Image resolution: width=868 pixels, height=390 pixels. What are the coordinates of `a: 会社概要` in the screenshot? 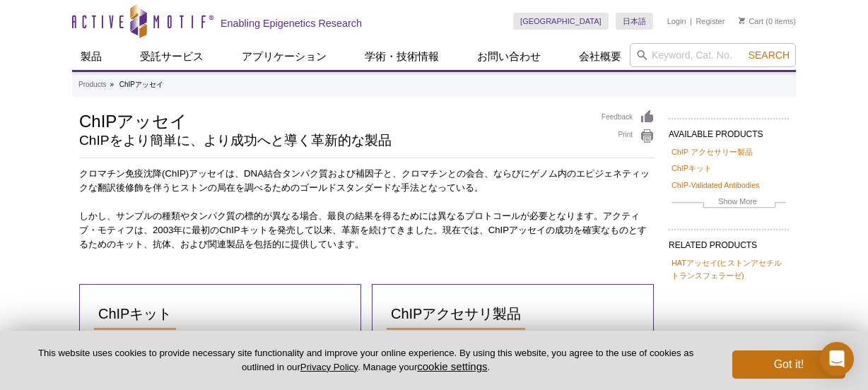 It's located at (600, 57).